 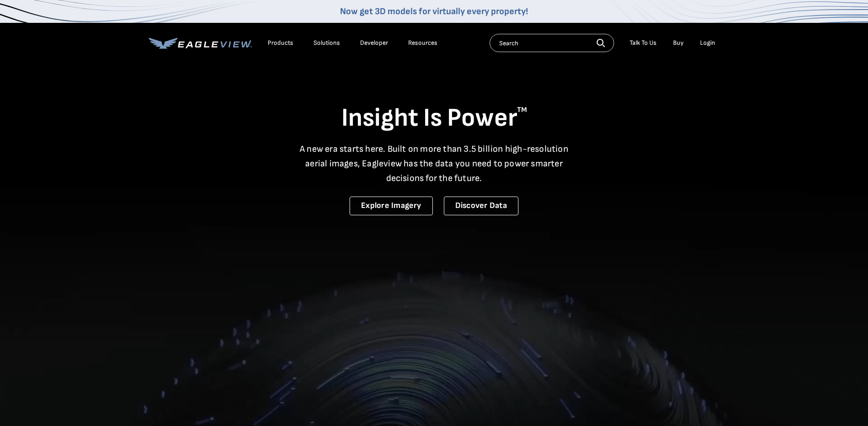 I want to click on a: Buy, so click(x=678, y=43).